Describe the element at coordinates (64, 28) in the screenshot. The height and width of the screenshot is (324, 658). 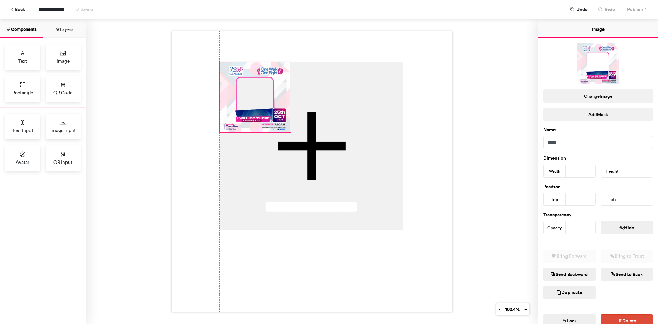
I see `button: Layers` at that location.